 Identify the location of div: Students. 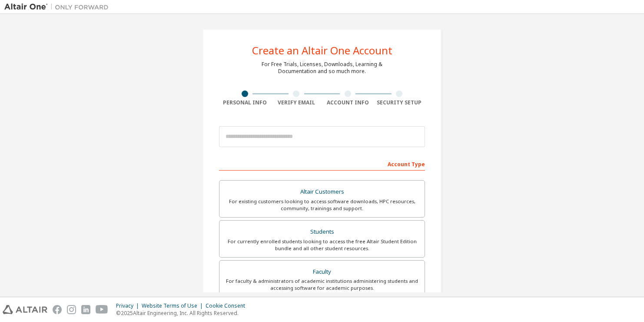
(322, 232).